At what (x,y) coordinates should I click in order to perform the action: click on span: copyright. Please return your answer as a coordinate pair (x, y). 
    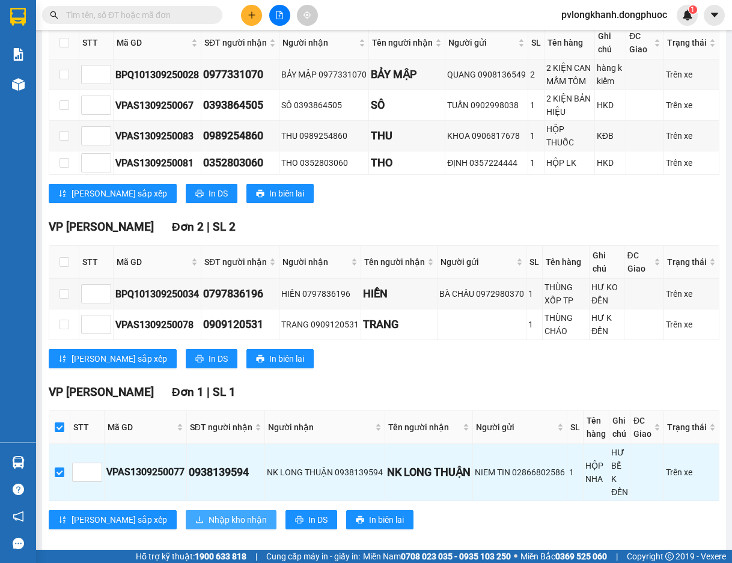
    Looking at the image, I should click on (669, 556).